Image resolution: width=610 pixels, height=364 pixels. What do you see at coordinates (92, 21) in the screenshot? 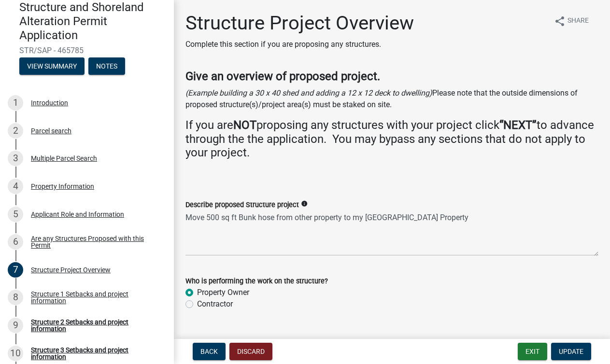
I see `h4: Structure and Shoreland Alteration Permit Application` at bounding box center [92, 21].